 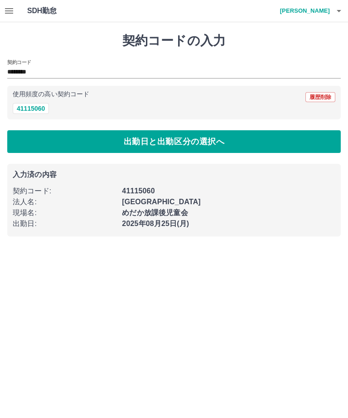 What do you see at coordinates (19, 62) in the screenshot?
I see `h2: 契約コード` at bounding box center [19, 62].